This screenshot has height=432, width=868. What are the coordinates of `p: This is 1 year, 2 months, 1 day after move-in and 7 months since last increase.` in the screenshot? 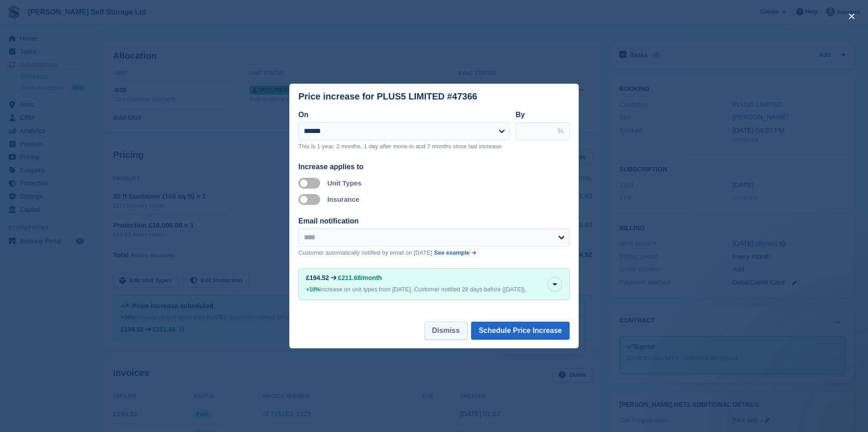 It's located at (404, 146).